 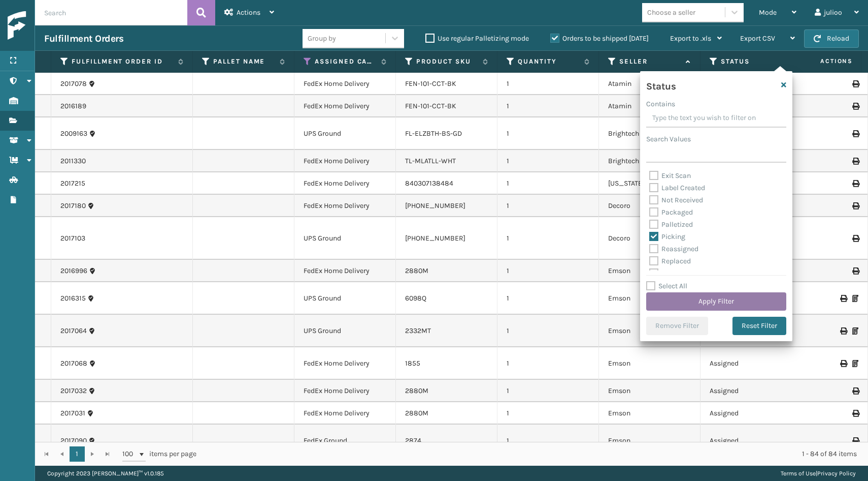 I want to click on label: Reassigned, so click(x=674, y=248).